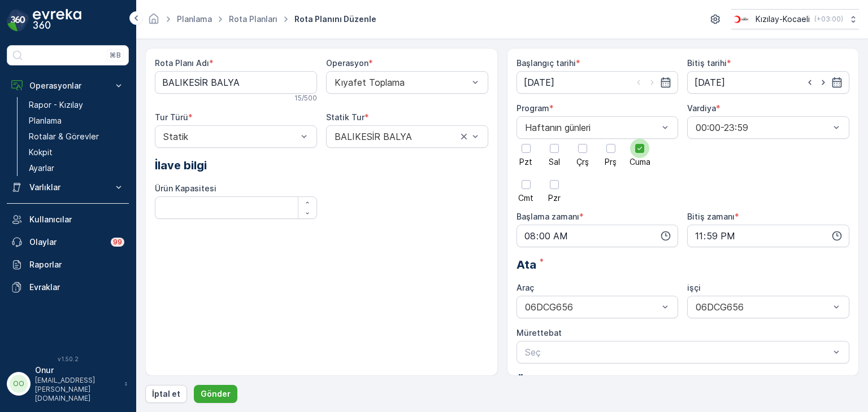 The image size is (868, 412). Describe the element at coordinates (77, 287) in the screenshot. I see `p: Evraklar` at that location.